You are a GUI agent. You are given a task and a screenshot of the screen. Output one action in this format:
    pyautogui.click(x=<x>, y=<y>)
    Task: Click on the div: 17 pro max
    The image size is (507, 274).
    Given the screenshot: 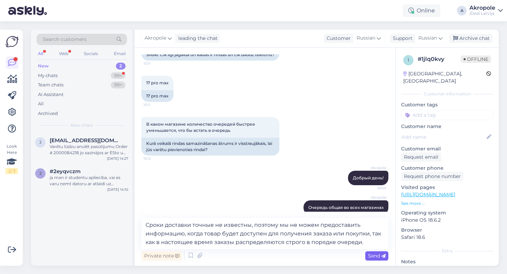 What is the action you would take?
    pyautogui.click(x=157, y=96)
    